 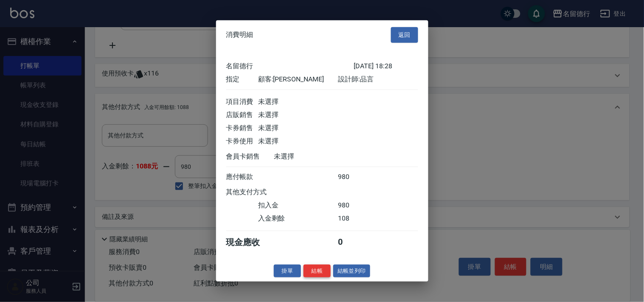 What do you see at coordinates (242, 79) in the screenshot?
I see `div: 指定` at bounding box center [242, 79].